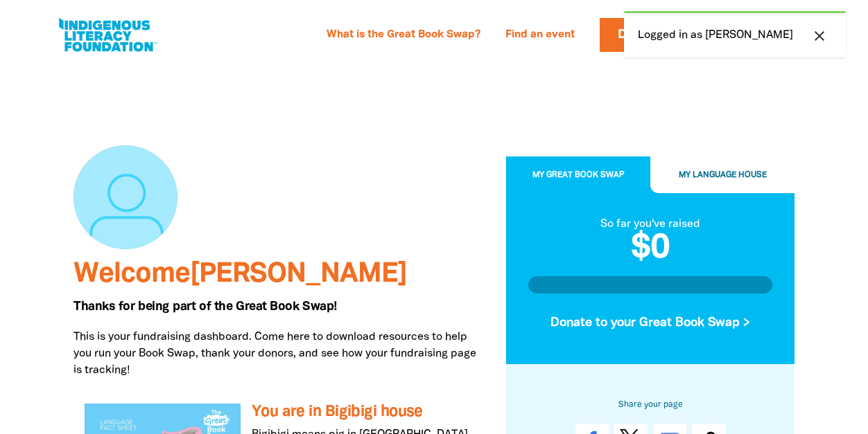 The image size is (868, 434). I want to click on a: Donate, so click(643, 34).